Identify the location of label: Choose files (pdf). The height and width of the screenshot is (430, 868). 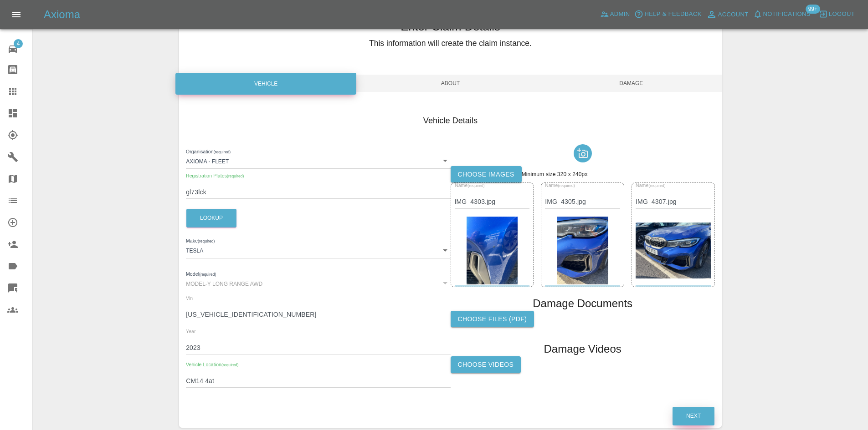
(492, 319).